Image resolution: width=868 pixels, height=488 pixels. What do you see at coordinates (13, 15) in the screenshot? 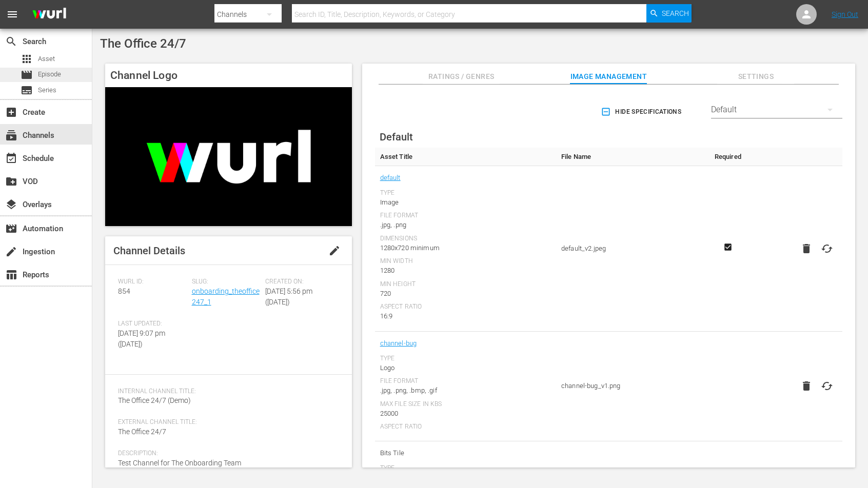
I see `span: menu` at bounding box center [13, 15].